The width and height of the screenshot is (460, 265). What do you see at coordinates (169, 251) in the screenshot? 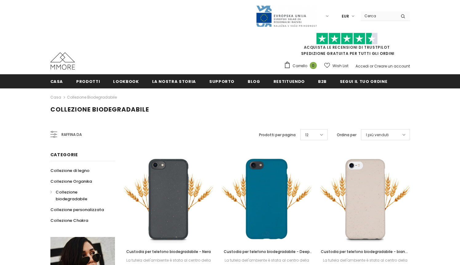
I see `a: Custodia per telefono biodegradabile - Nera` at bounding box center [169, 251].